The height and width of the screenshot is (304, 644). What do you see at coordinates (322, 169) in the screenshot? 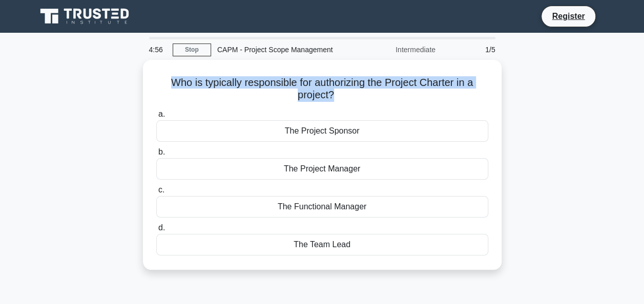
I see `div: The Project Manager` at bounding box center [322, 169].